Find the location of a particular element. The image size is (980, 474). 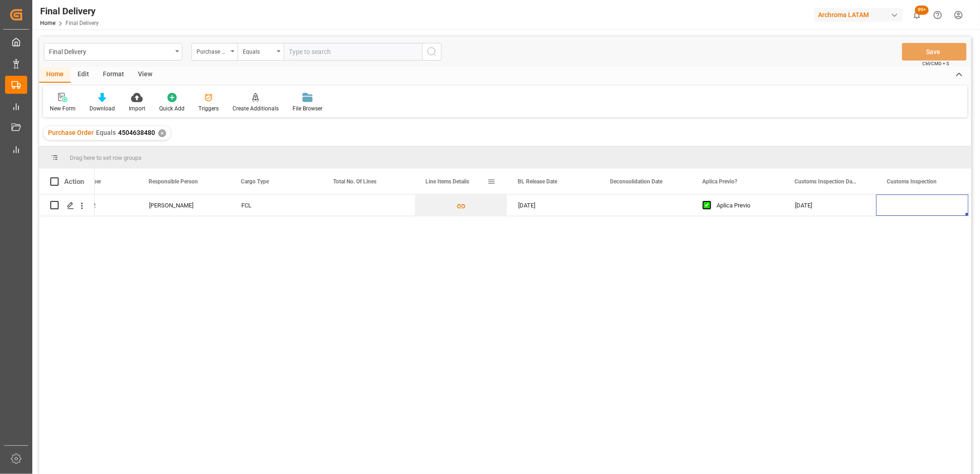

div: FCL is located at coordinates (276, 205).